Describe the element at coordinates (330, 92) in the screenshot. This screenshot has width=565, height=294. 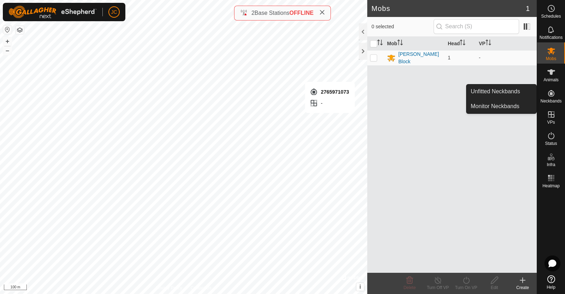
I see `div: 2765971073` at that location.